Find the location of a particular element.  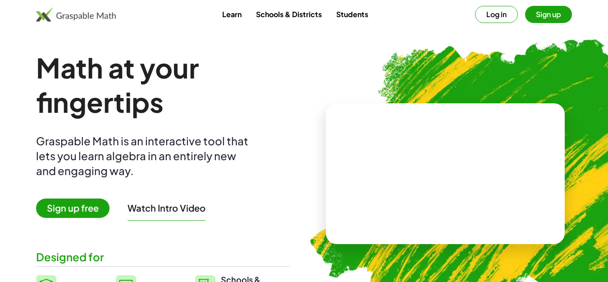

button: Sign up is located at coordinates (549, 14).